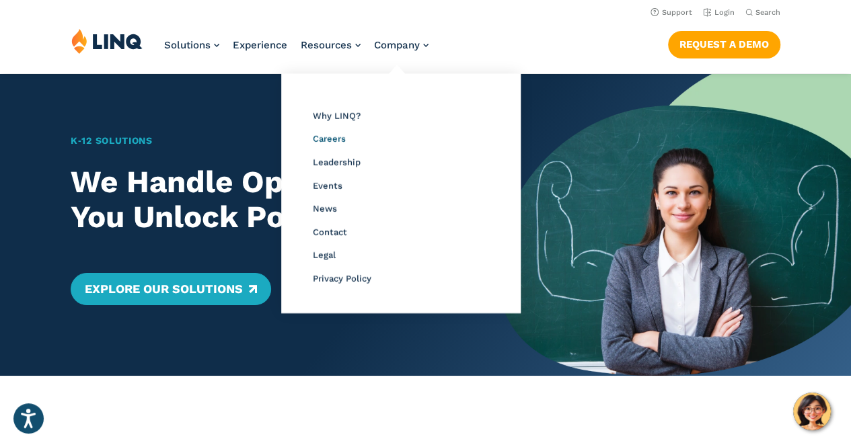 This screenshot has width=851, height=447. I want to click on span: Privacy Policy, so click(342, 278).